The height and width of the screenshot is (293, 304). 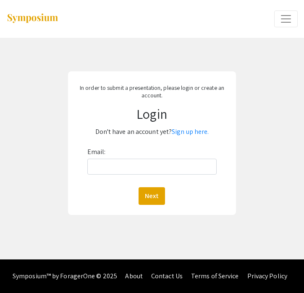 What do you see at coordinates (32, 18) in the screenshot?
I see `img: Symposium by ForagerOne` at bounding box center [32, 18].